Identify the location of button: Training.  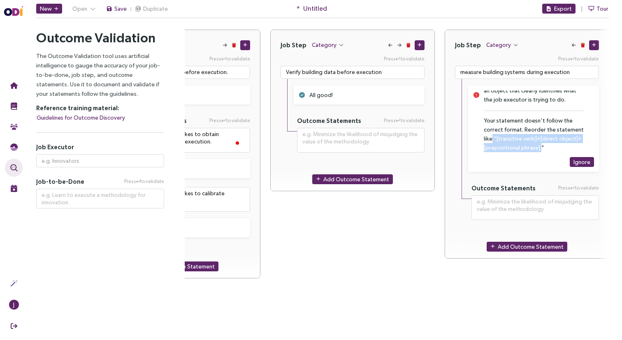
(14, 106).